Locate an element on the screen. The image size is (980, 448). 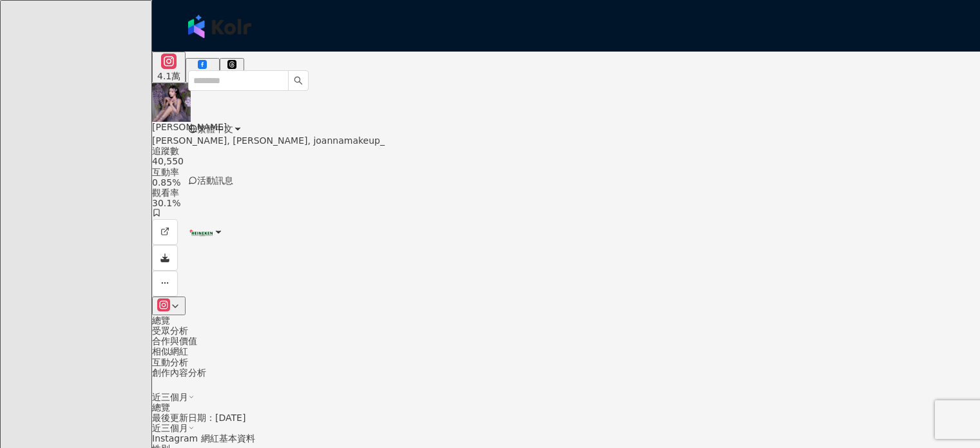
div: 互動分析 is located at coordinates (566, 362).